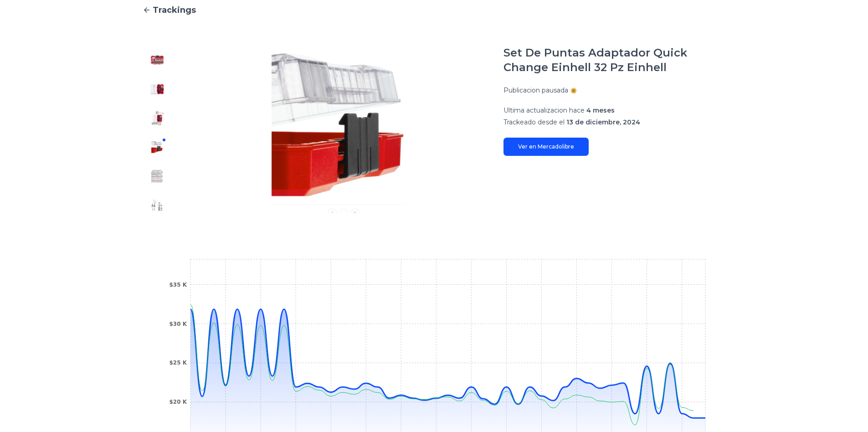 This screenshot has width=868, height=432. What do you see at coordinates (544, 111) in the screenshot?
I see `span: Ultima actualizacion hace` at bounding box center [544, 111].